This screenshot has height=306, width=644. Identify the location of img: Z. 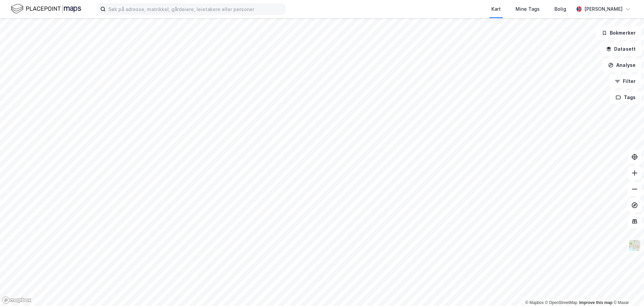
(635, 246).